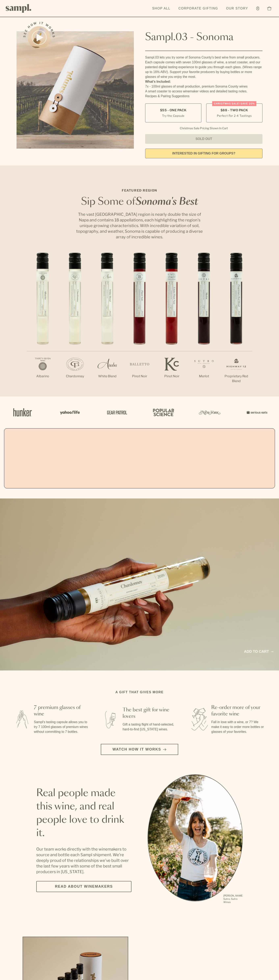  What do you see at coordinates (256, 412) in the screenshot?
I see `img: Artboard_7_5b34974b-f019-449e-91fb-745f8d0877ee_x450.png` at bounding box center [256, 412].